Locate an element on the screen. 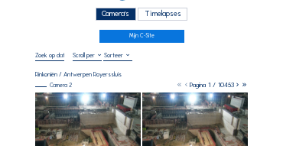  div: Camera's is located at coordinates (116, 14).